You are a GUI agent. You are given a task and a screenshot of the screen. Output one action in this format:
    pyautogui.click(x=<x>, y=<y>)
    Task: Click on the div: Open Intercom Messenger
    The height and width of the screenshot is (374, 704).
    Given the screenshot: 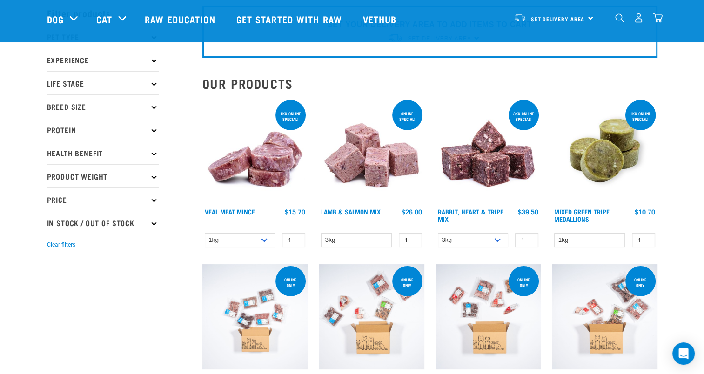 What is the action you would take?
    pyautogui.click(x=684, y=354)
    